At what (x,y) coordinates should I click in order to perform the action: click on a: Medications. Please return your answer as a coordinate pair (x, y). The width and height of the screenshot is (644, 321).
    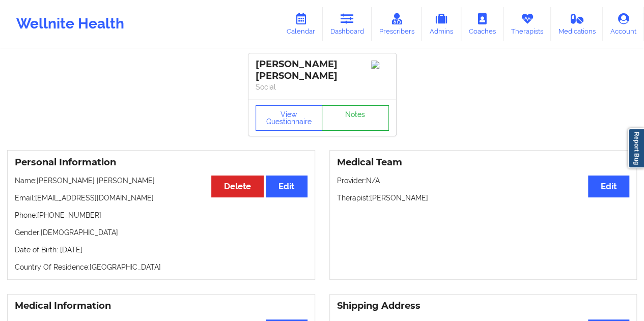
    Looking at the image, I should click on (577, 24).